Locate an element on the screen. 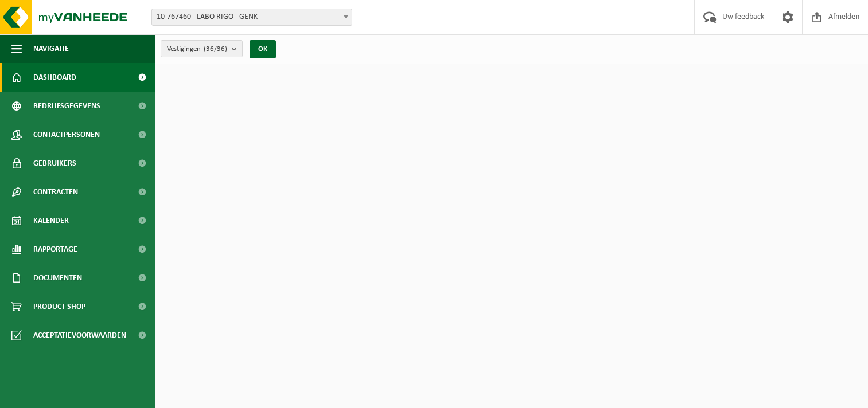 The image size is (868, 408). button: Vestigingen(36/36) is located at coordinates (201, 49).